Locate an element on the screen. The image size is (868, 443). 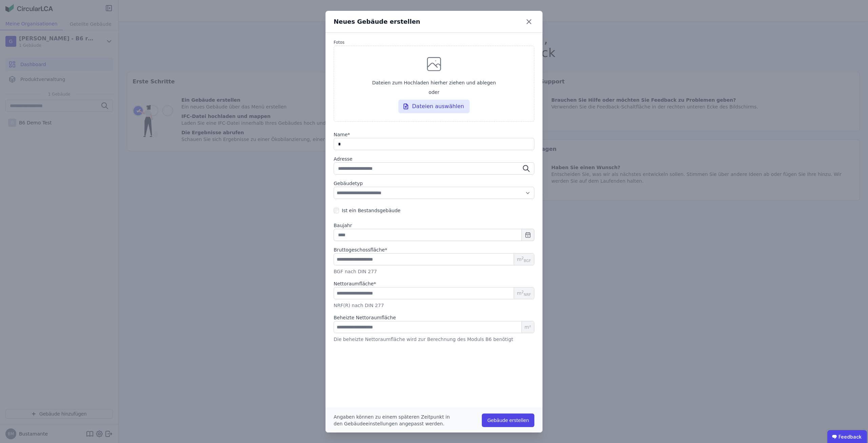
label: Baujahr is located at coordinates (434, 225).